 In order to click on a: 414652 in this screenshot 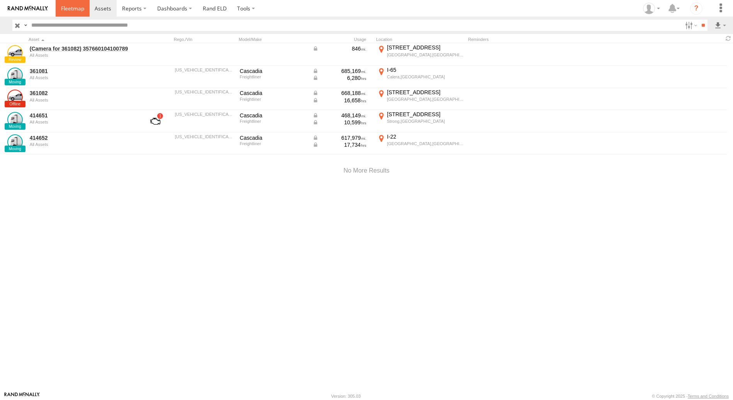, I will do `click(83, 138)`.